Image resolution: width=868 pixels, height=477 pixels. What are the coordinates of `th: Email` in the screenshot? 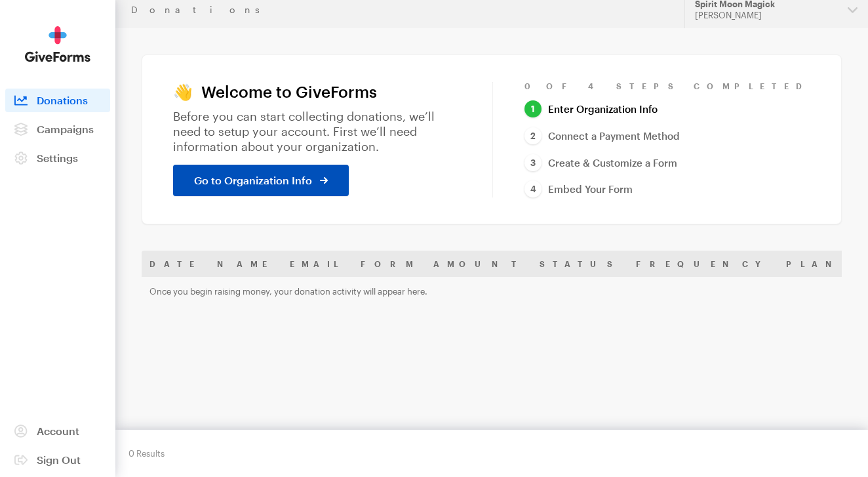 It's located at (317, 264).